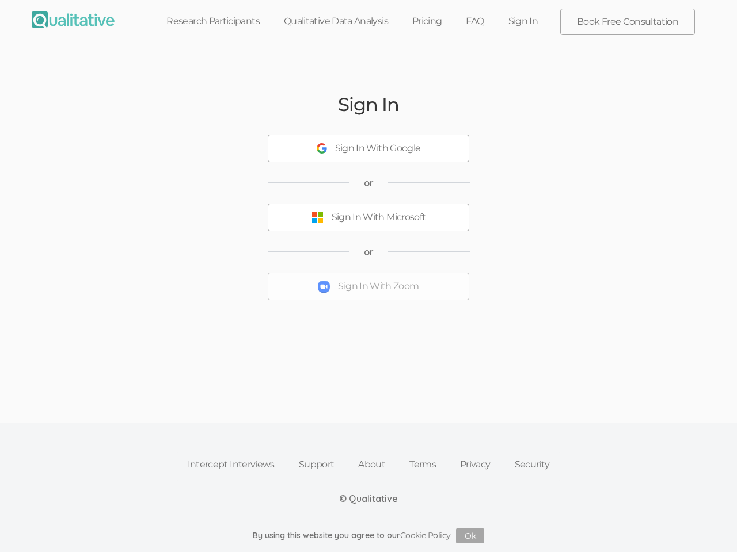 This screenshot has width=737, height=552. I want to click on img: Qualitative, so click(73, 20).